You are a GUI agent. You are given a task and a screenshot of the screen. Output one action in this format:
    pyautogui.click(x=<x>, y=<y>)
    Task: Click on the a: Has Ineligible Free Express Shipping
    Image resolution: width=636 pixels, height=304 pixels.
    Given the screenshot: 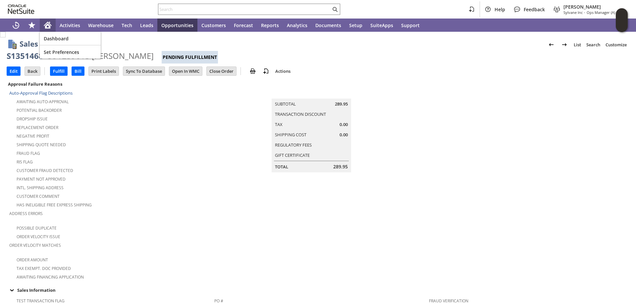 What is the action you would take?
    pyautogui.click(x=54, y=205)
    